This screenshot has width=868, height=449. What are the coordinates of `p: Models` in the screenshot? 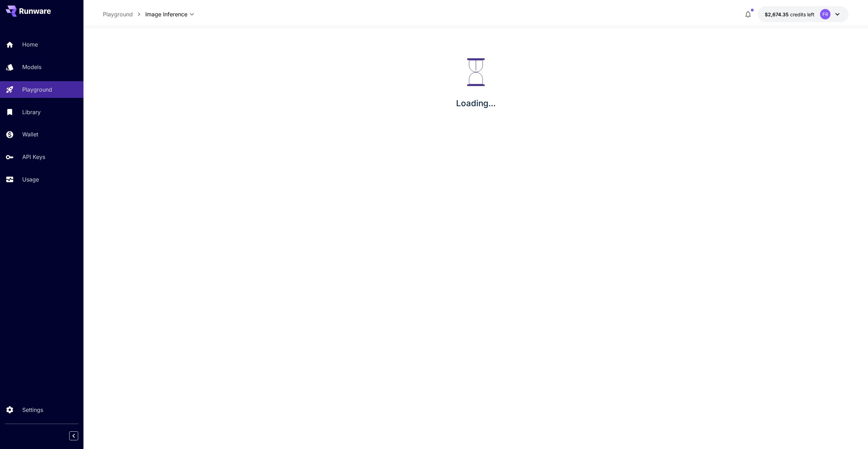 It's located at (32, 67).